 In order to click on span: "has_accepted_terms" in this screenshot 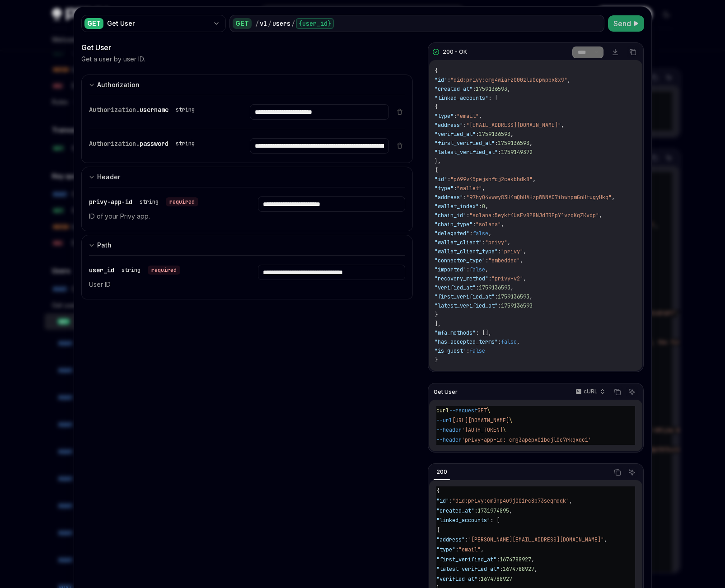, I will do `click(466, 342)`.